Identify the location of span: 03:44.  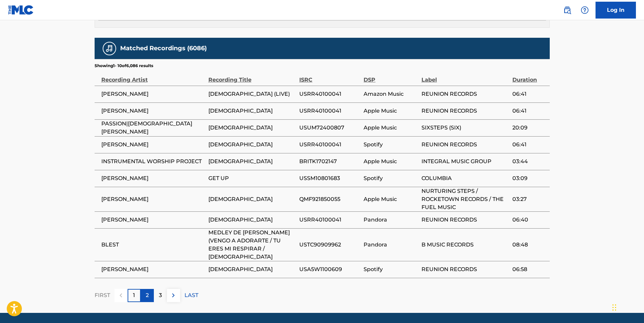
(529, 162).